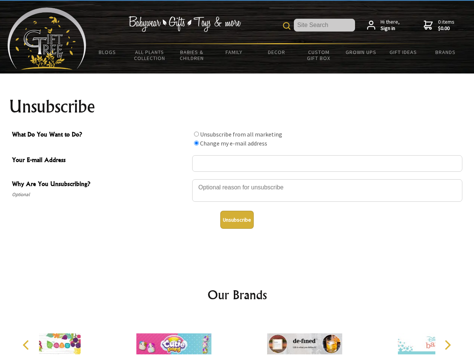 The height and width of the screenshot is (360, 474). I want to click on button: Unsubscribe, so click(237, 220).